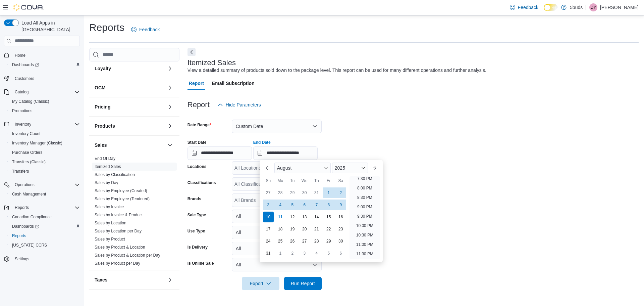 Image resolution: width=644 pixels, height=306 pixels. I want to click on a: Sales by Invoice, so click(109, 207).